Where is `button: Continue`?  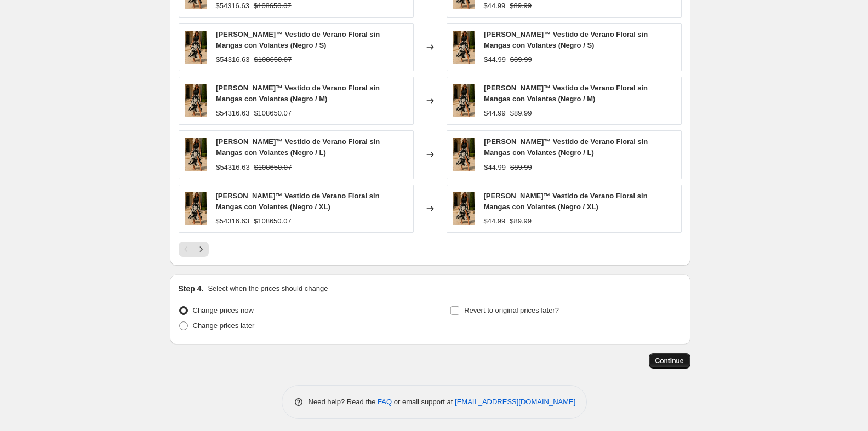
button: Continue is located at coordinates (670, 360).